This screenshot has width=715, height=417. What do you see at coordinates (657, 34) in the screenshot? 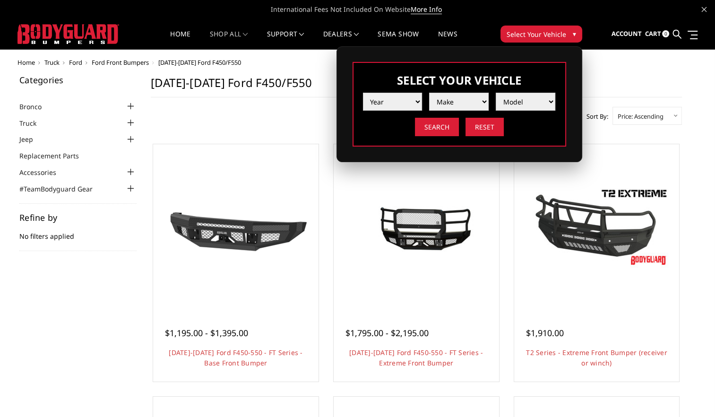
I see `a: Cart 0` at bounding box center [657, 34].